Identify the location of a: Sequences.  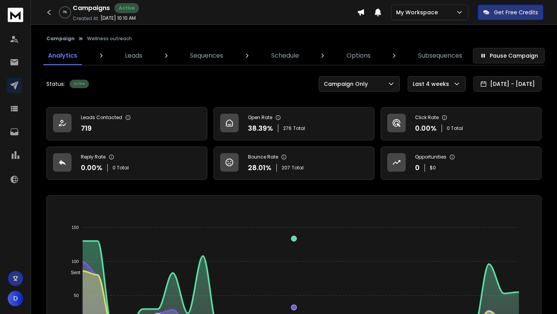
(206, 56).